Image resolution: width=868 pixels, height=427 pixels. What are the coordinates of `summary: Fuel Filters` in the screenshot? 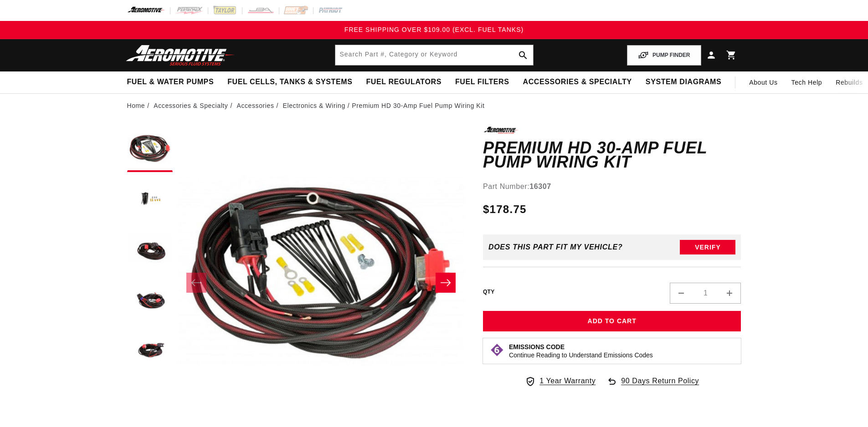 It's located at (482, 82).